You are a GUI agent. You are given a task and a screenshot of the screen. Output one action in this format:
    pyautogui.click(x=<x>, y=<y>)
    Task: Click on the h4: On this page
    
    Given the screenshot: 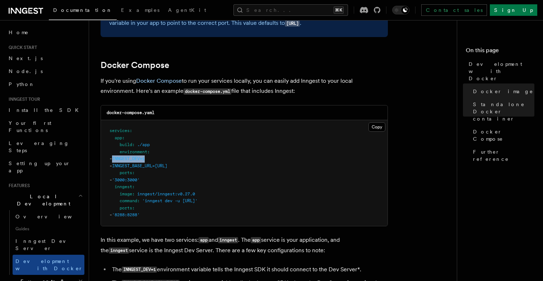 What is the action you would take?
    pyautogui.click(x=500, y=52)
    